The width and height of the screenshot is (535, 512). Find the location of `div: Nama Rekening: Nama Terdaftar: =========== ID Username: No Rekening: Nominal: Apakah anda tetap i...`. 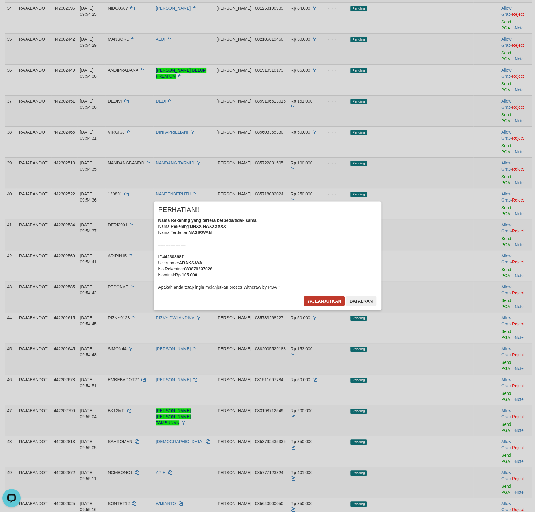

div: Nama Rekening: Nama Terdaftar: =========== ID Username: No Rekening: Nominal: Apakah anda tetap i... is located at coordinates (267, 254).